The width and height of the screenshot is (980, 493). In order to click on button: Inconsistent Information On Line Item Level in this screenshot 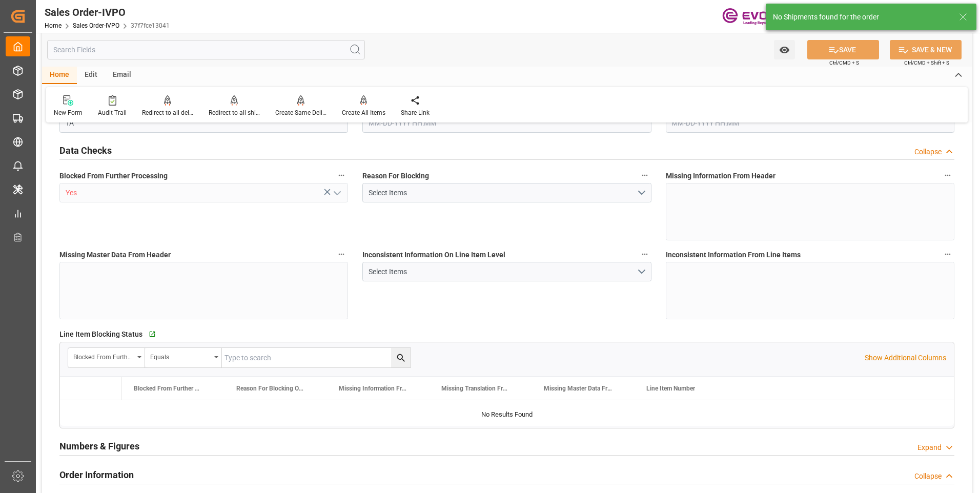, I will do `click(645, 254)`.